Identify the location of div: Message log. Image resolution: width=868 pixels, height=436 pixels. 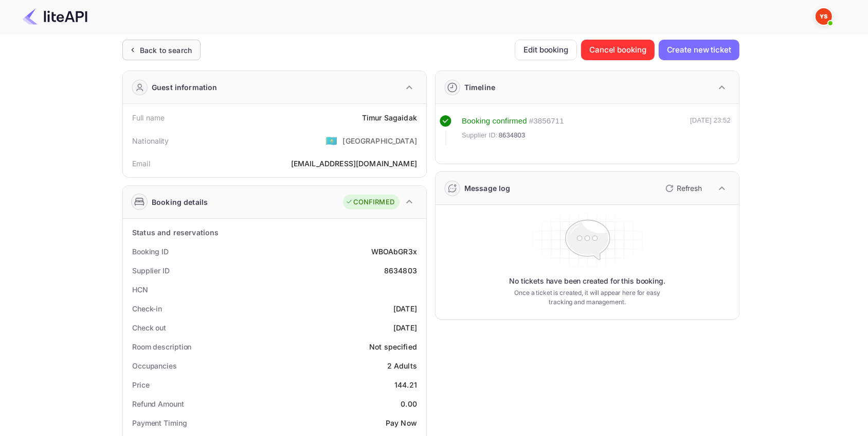
(487, 188).